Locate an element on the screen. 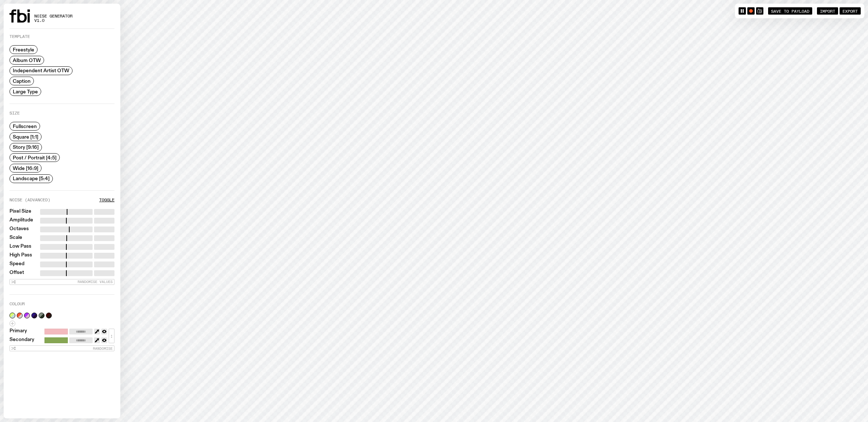 The height and width of the screenshot is (422, 868). label: Secondary is located at coordinates (22, 340).